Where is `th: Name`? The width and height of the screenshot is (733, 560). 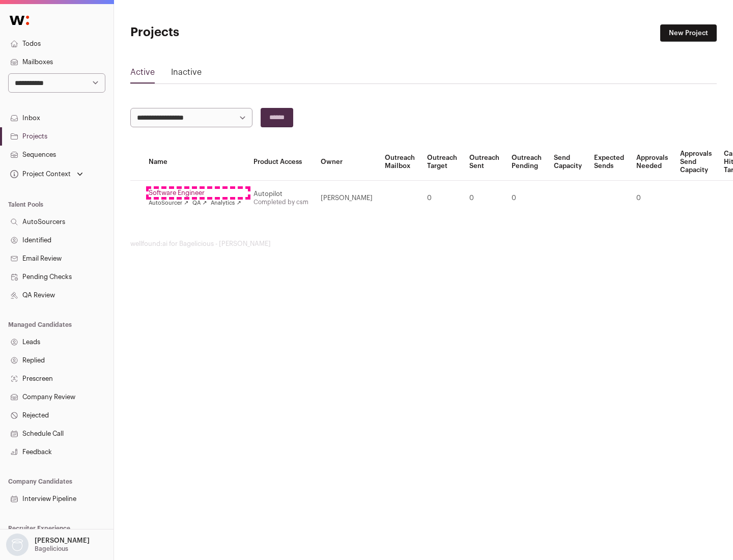 th: Name is located at coordinates (195, 162).